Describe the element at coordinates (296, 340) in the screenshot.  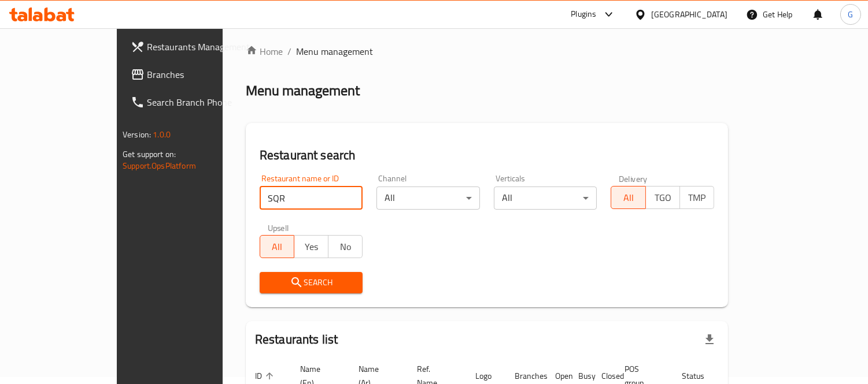
I see `h2: Restaurants list` at that location.